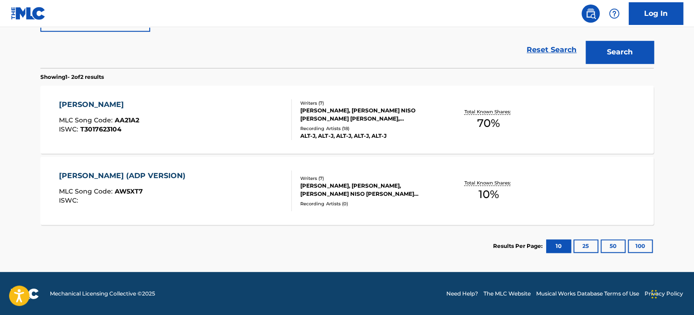  I want to click on span: T3017623104, so click(101, 129).